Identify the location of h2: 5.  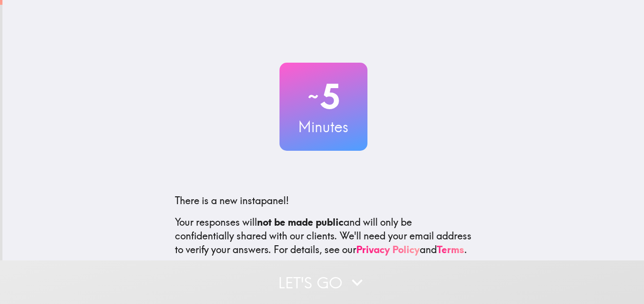
(323, 96).